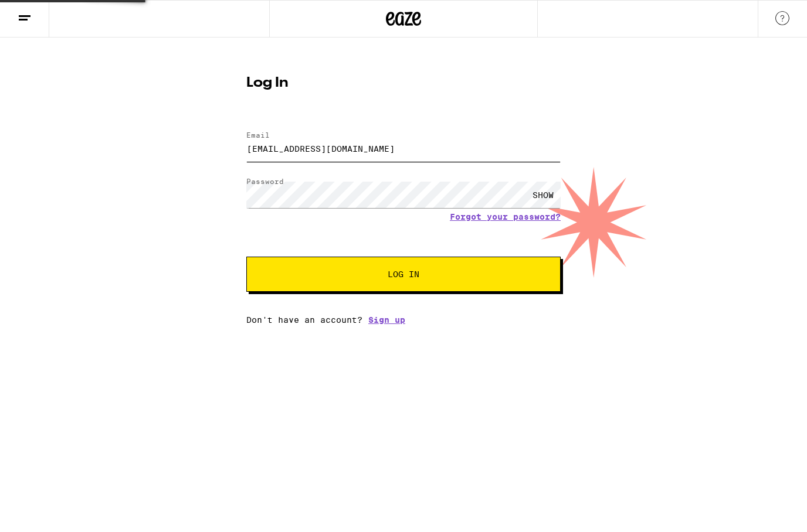  What do you see at coordinates (404, 320) in the screenshot?
I see `div: Don't have an account?` at bounding box center [404, 320].